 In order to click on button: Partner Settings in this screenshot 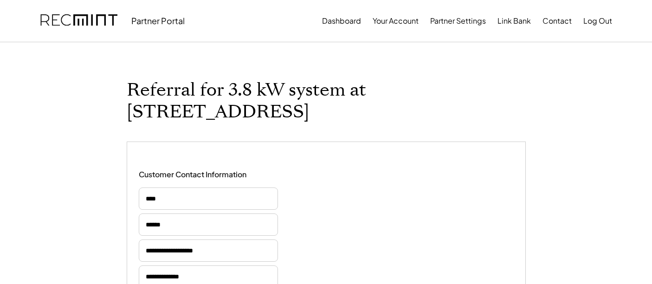, I will do `click(458, 21)`.